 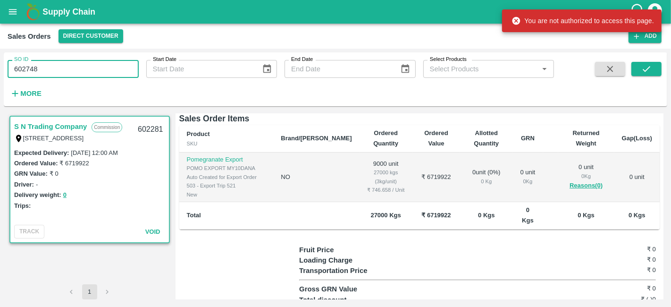 What do you see at coordinates (386, 176) in the screenshot?
I see `div: 27000 kgs (3kg/unit)` at bounding box center [386, 176].